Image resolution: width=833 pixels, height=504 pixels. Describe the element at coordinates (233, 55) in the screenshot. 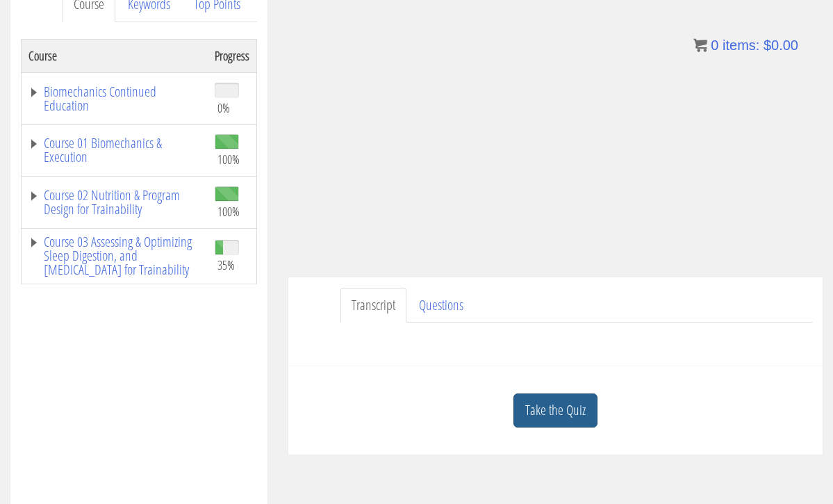

I see `th: Progress` at that location.